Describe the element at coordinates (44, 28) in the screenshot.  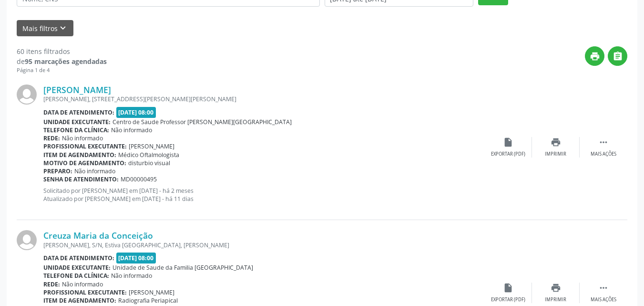
I see `button: Mais filtroskeyboard_arrow_down` at that location.